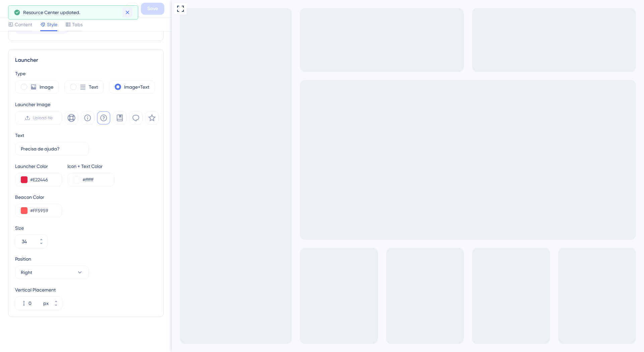 The height and width of the screenshot is (352, 644). I want to click on span: Content, so click(23, 24).